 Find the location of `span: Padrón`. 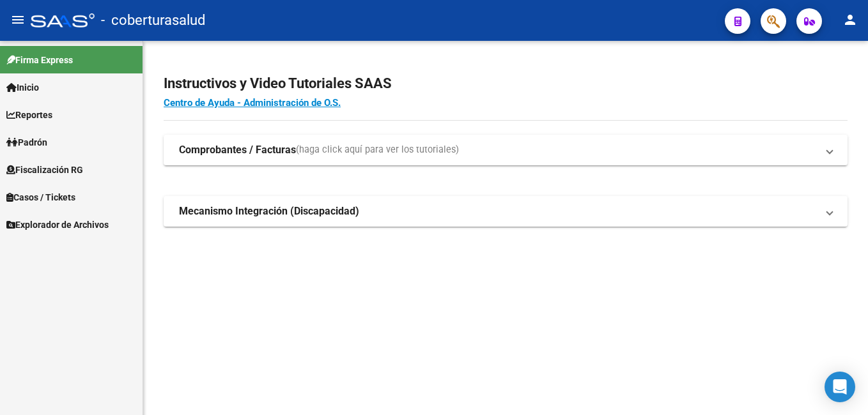

span: Padrón is located at coordinates (27, 142).